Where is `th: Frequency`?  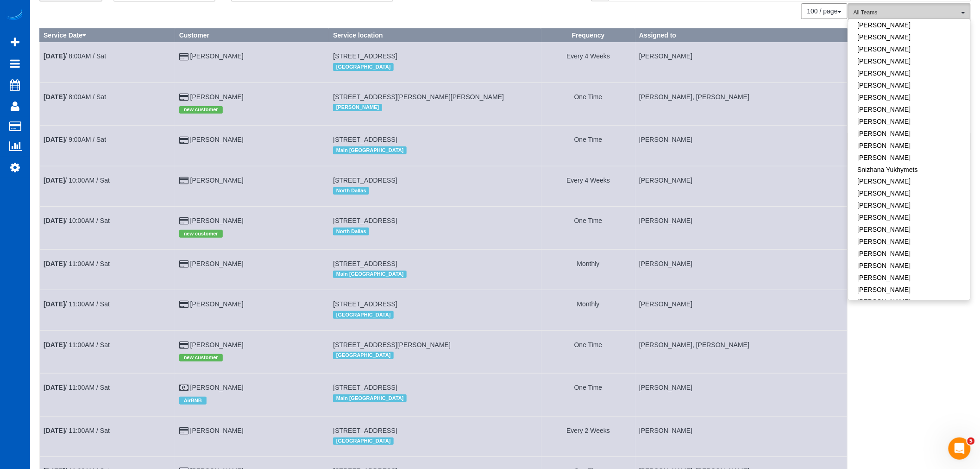
th: Frequency is located at coordinates (588, 36).